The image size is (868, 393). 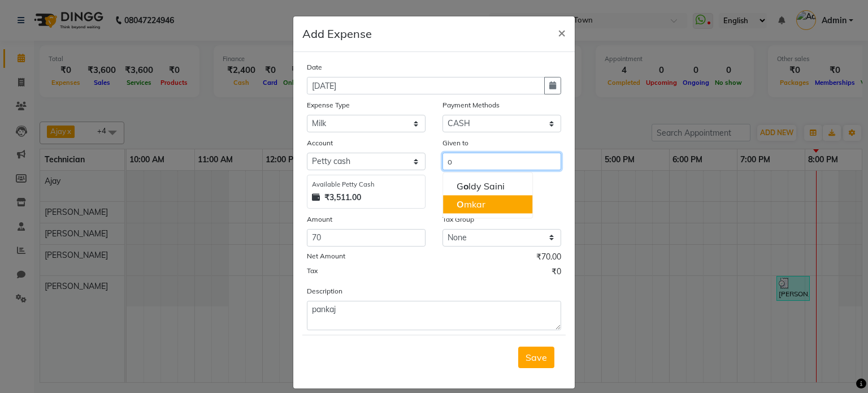 What do you see at coordinates (312, 271) in the screenshot?
I see `label: Tax` at bounding box center [312, 271].